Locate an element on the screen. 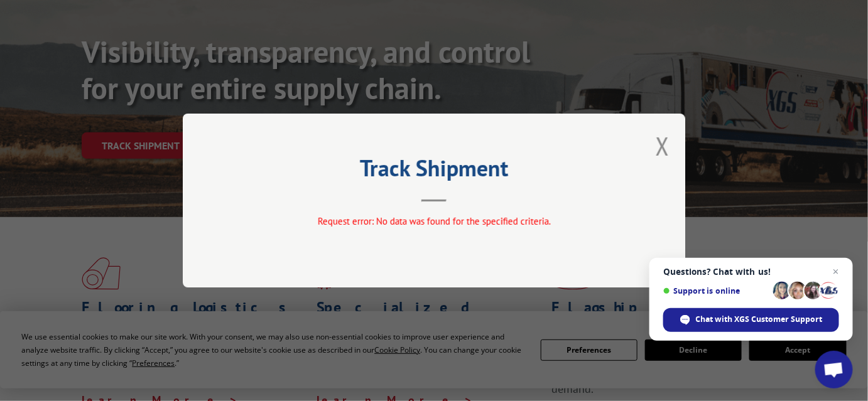 The image size is (868, 401). div: Chat with XGS Customer Support is located at coordinates (751, 320).